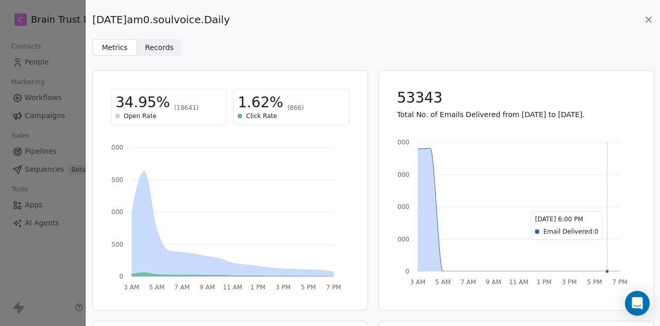 The width and height of the screenshot is (660, 326). I want to click on span: Open Rate, so click(140, 116).